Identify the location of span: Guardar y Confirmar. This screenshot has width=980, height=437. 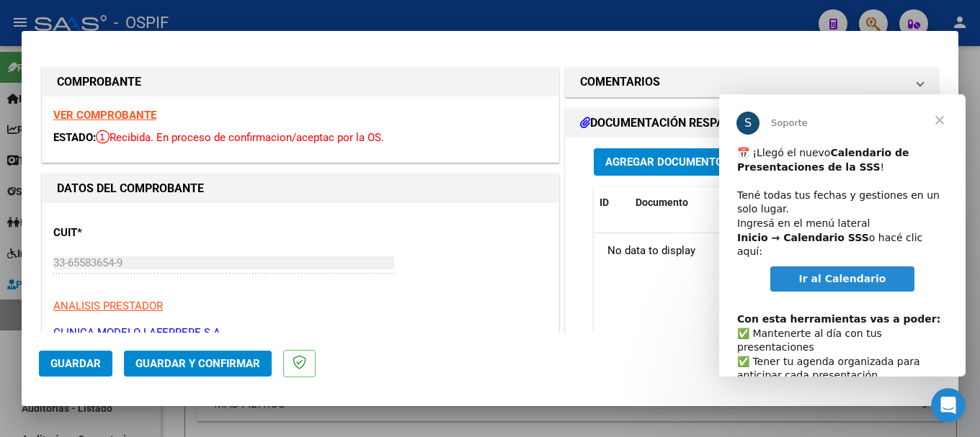
(197, 363).